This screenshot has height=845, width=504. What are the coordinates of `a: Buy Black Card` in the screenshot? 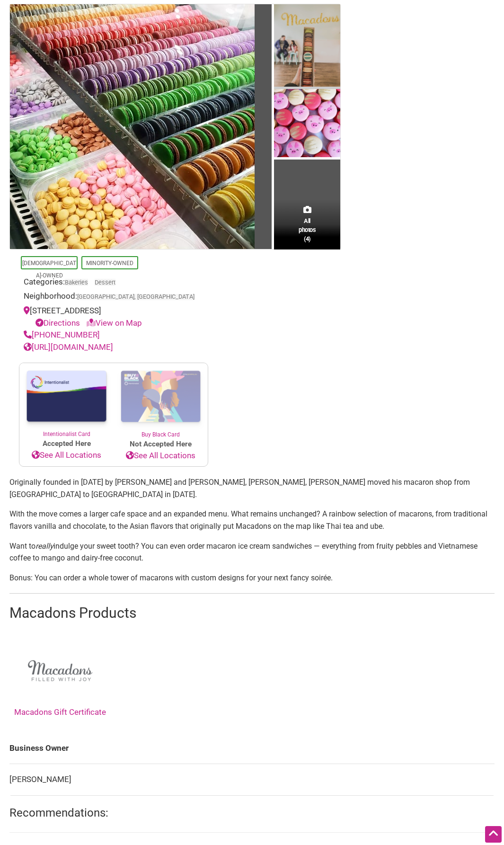 It's located at (160, 401).